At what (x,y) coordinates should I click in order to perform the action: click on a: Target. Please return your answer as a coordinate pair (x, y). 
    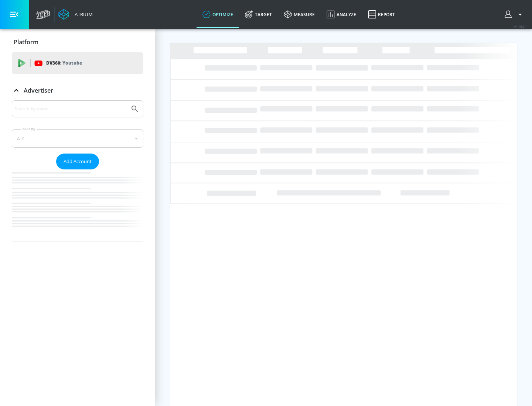
    Looking at the image, I should click on (258, 14).